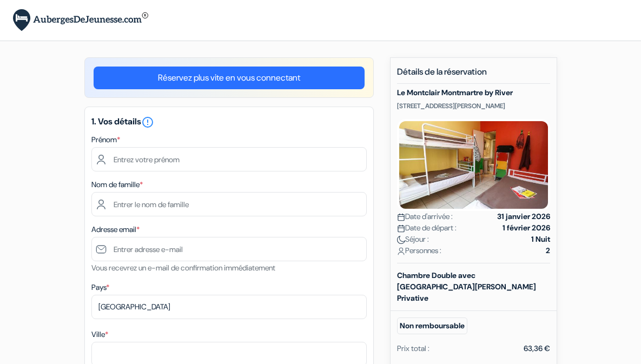 Image resolution: width=641 pixels, height=364 pixels. I want to click on input: Entrer adresse e-mail, so click(229, 249).